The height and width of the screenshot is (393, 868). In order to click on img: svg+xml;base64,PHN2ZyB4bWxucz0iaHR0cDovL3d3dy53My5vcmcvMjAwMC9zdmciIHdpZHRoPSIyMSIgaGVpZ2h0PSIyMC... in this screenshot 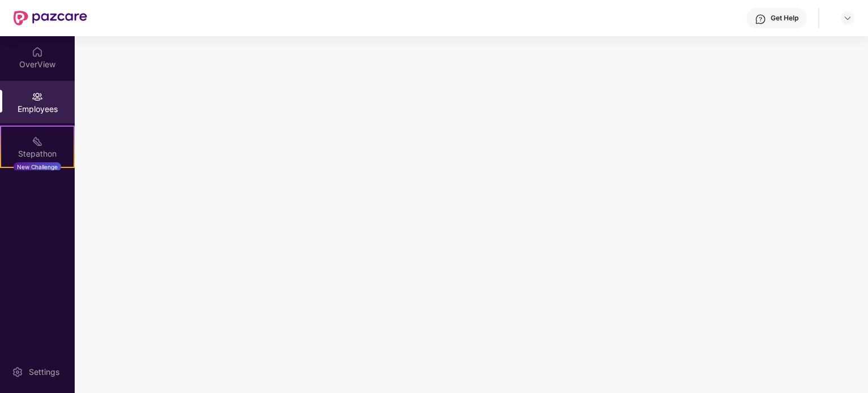, I will do `click(37, 141)`.